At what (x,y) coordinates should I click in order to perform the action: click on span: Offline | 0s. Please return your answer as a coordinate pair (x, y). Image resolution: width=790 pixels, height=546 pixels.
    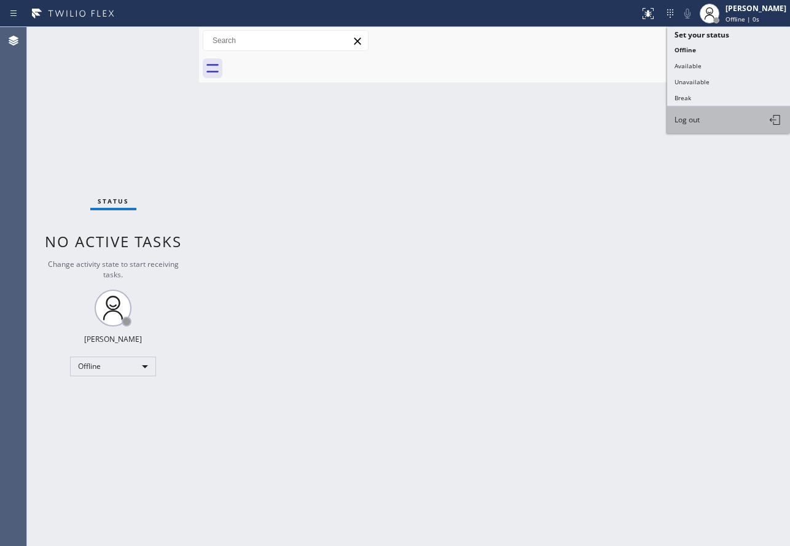
    Looking at the image, I should click on (742, 19).